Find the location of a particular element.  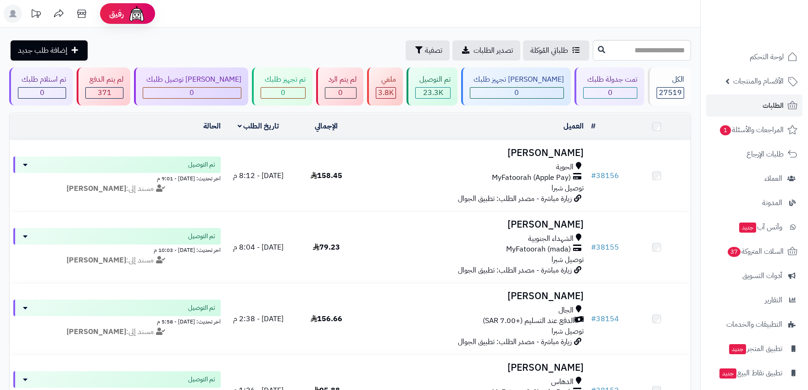

a: التطبيقات والخدمات is located at coordinates (754, 324).